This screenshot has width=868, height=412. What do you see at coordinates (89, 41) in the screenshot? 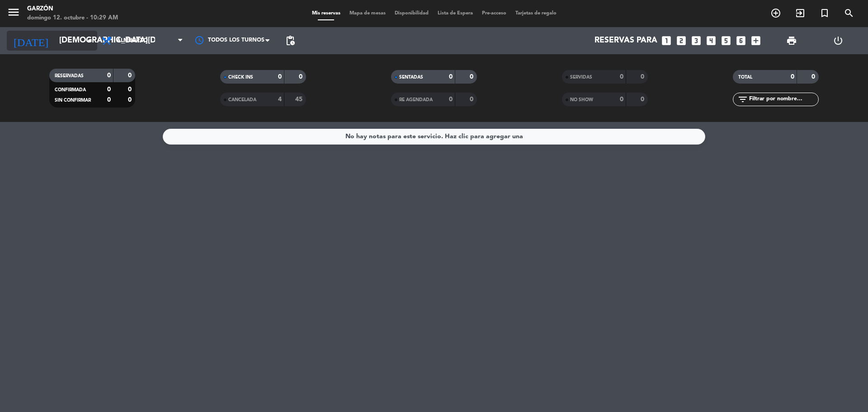
I see `i: arrow_drop_down` at bounding box center [89, 41].